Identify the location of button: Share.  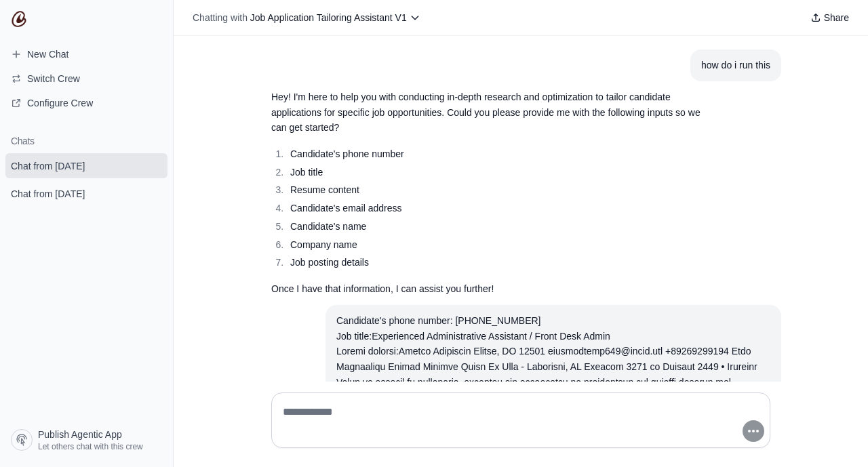
(830, 17).